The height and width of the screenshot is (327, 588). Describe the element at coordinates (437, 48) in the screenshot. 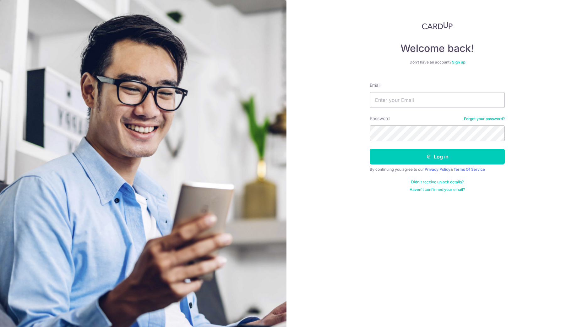

I see `h4: Welcome back!` at that location.